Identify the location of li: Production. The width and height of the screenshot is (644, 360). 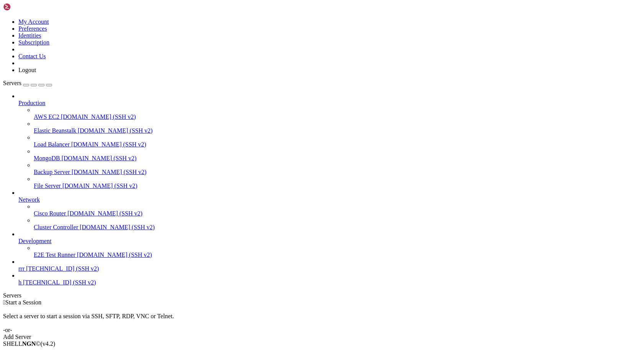
(330, 141).